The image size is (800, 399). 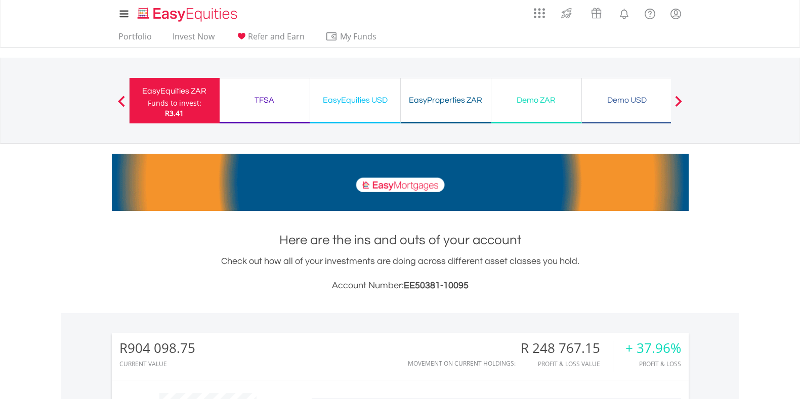 What do you see at coordinates (400, 274) in the screenshot?
I see `div: Check out how all of your investments are doing across different asset classes you hold.` at bounding box center [400, 274].